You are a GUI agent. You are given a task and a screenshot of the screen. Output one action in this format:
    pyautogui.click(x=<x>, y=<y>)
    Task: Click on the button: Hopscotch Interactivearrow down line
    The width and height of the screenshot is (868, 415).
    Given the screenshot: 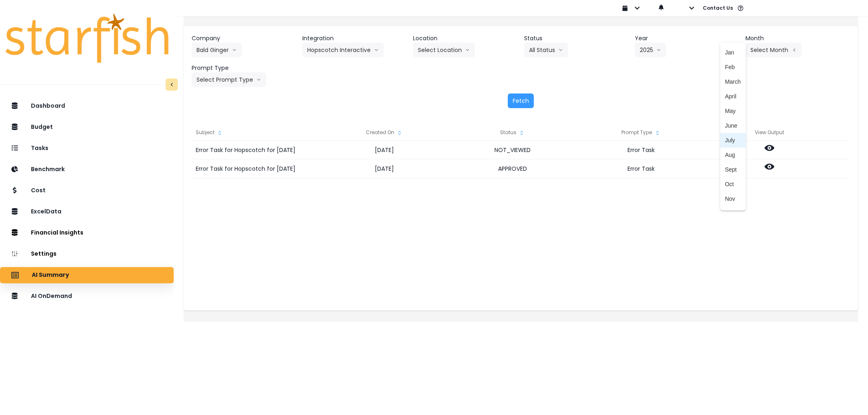 What is the action you would take?
    pyautogui.click(x=343, y=50)
    